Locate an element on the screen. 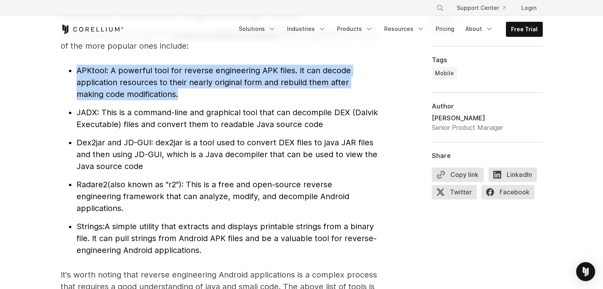  span: Radare2 is located at coordinates (92, 185).